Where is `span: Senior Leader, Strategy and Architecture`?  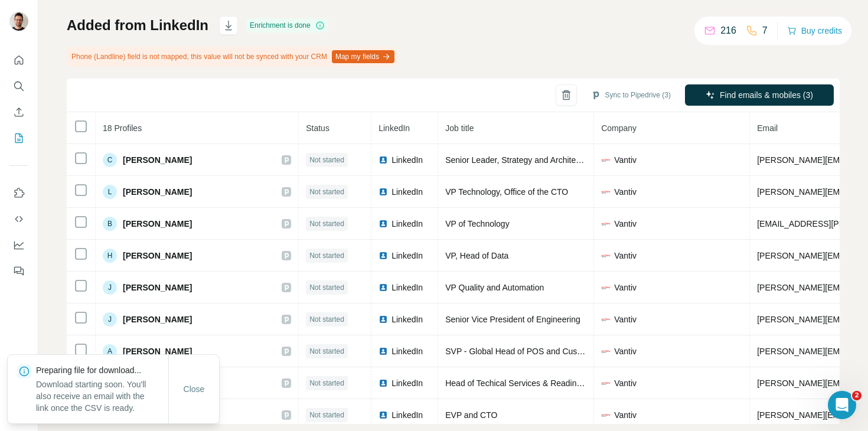
span: Senior Leader, Strategy and Architecture is located at coordinates (519, 160).